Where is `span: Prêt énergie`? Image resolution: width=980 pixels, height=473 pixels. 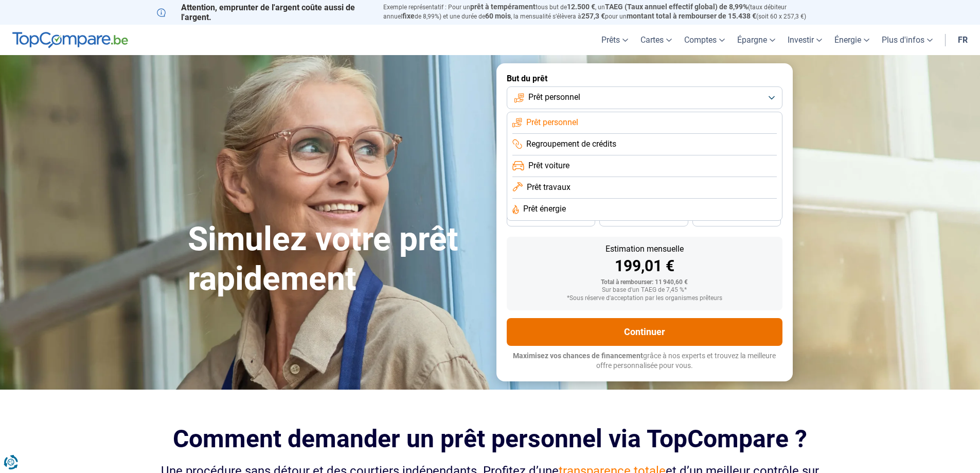
span: Prêt énergie is located at coordinates (545, 209).